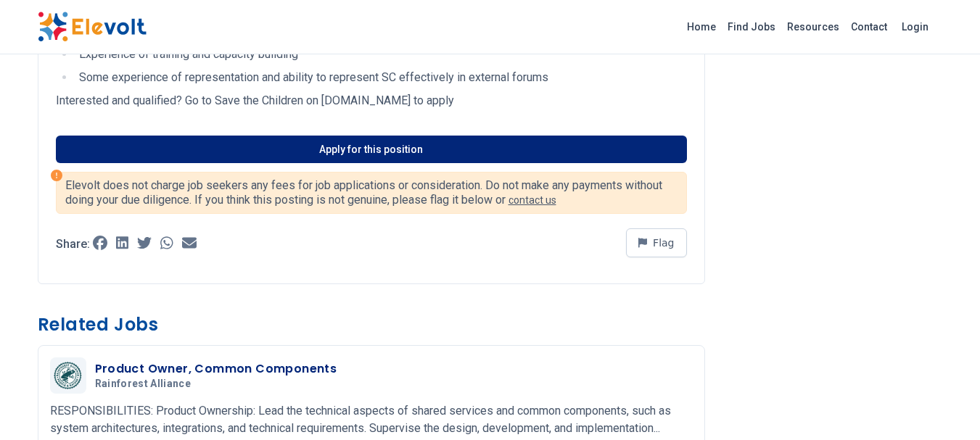 The width and height of the screenshot is (980, 440). Describe the element at coordinates (813, 26) in the screenshot. I see `a: Resources` at that location.